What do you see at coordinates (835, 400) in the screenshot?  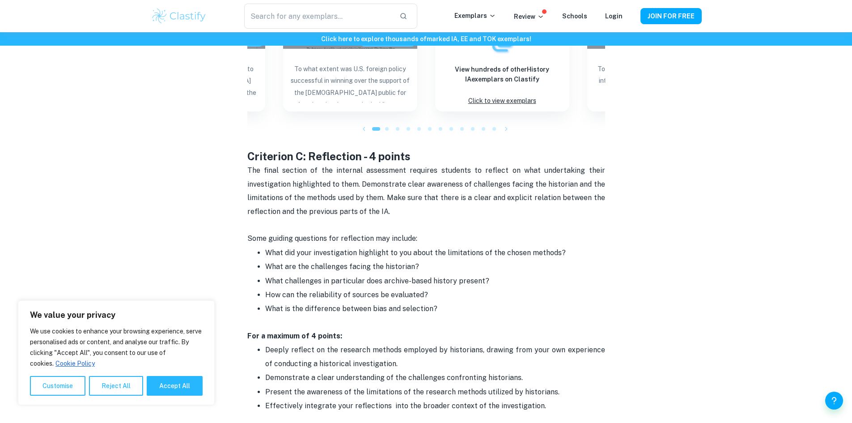 I see `button: Help and Feedback` at bounding box center [835, 400].